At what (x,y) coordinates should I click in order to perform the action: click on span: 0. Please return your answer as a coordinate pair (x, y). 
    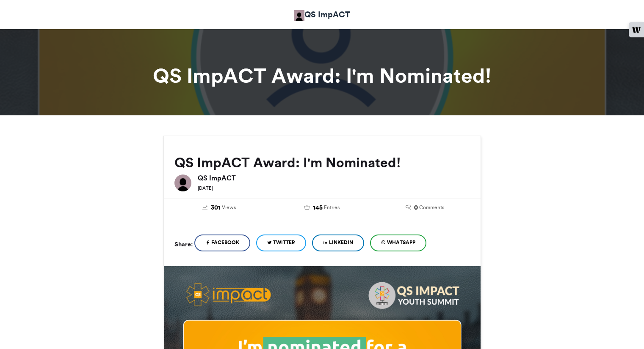
    Looking at the image, I should click on (416, 208).